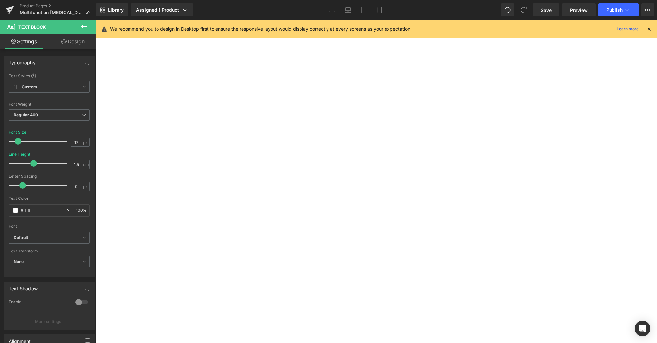 The image size is (657, 343). What do you see at coordinates (29, 87) in the screenshot?
I see `b: Custom` at bounding box center [29, 87].